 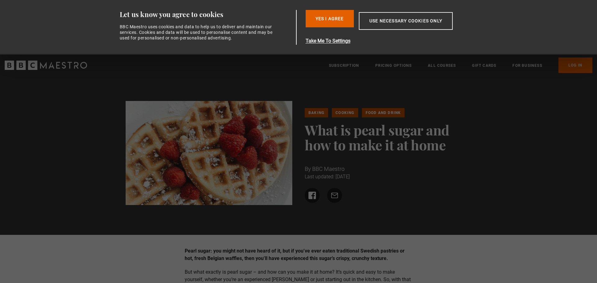 I want to click on button: Take Me To Settings, so click(x=394, y=41).